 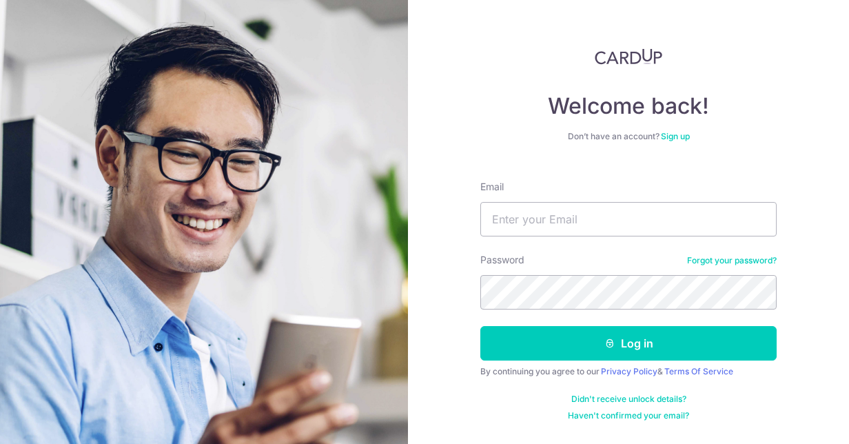 I want to click on a: Haven't confirmed your email?, so click(x=629, y=416).